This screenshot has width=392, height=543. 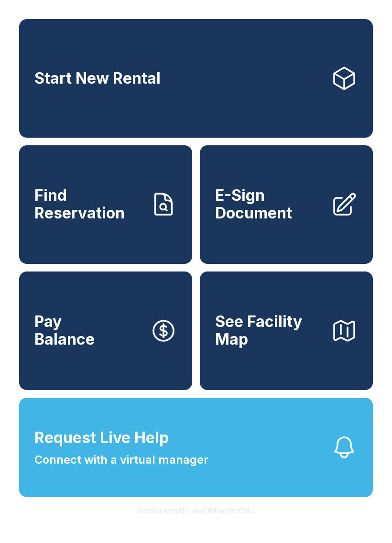 I want to click on span: See Facility Map, so click(x=269, y=330).